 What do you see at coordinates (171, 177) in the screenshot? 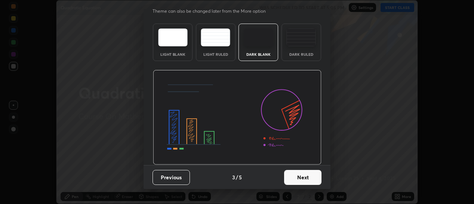
I see `button: Previous` at bounding box center [171, 177].